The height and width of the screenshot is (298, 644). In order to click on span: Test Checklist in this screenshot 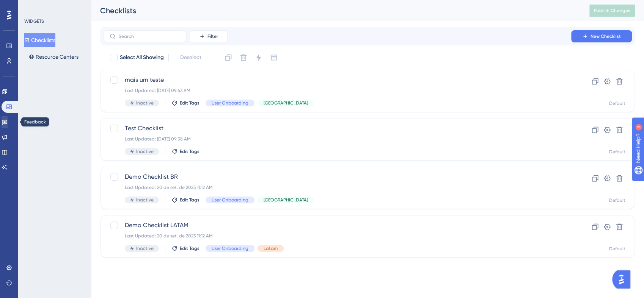, I will do `click(337, 128)`.